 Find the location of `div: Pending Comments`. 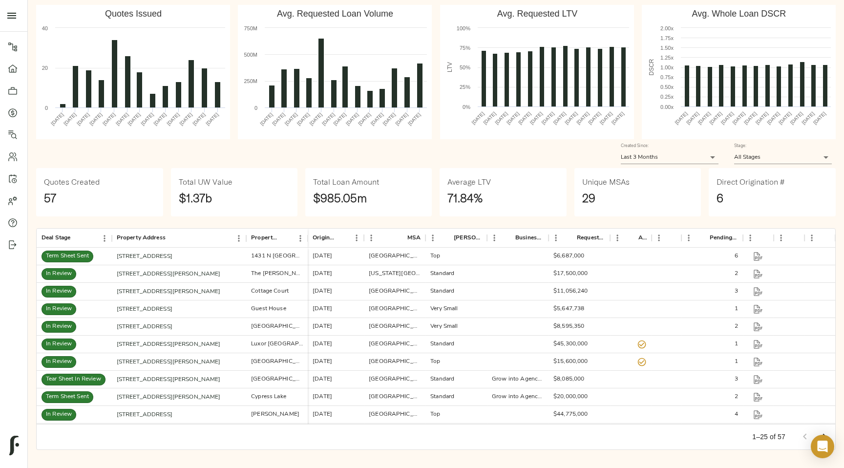

div: Pending Comments is located at coordinates (712, 238).